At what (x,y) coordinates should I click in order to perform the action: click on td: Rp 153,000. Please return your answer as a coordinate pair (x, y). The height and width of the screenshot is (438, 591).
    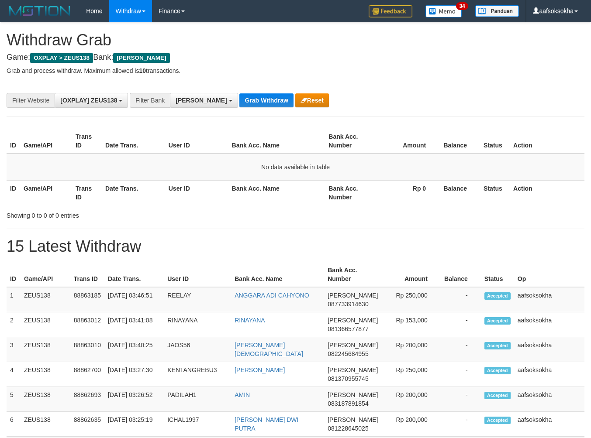
    Looking at the image, I should click on (410, 325).